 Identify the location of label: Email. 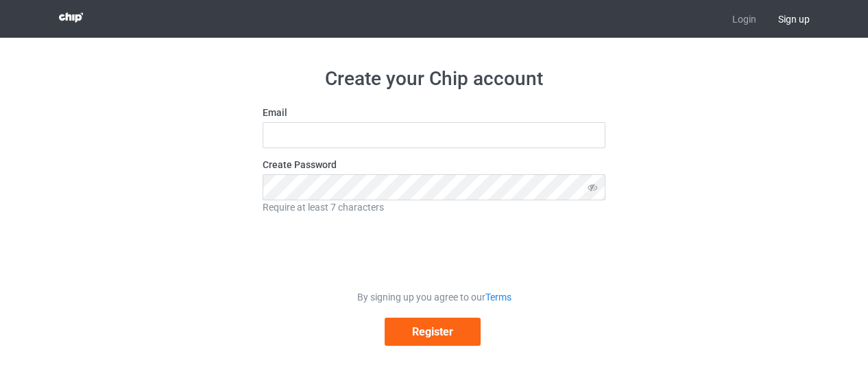
(434, 113).